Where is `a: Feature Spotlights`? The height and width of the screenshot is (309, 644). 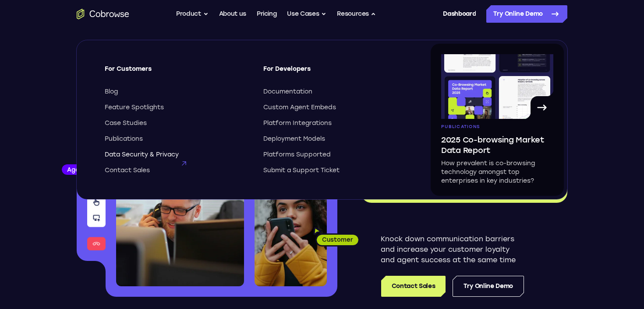 a: Feature Spotlights is located at coordinates (176, 108).